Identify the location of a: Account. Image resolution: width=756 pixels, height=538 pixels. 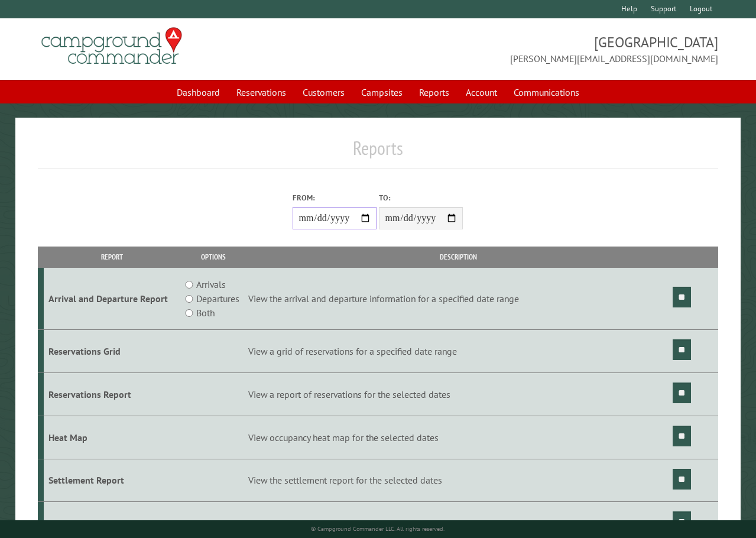
(481, 92).